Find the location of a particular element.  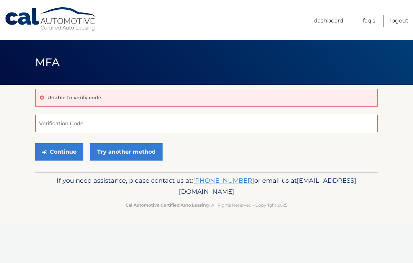

span: MFA is located at coordinates (47, 62).